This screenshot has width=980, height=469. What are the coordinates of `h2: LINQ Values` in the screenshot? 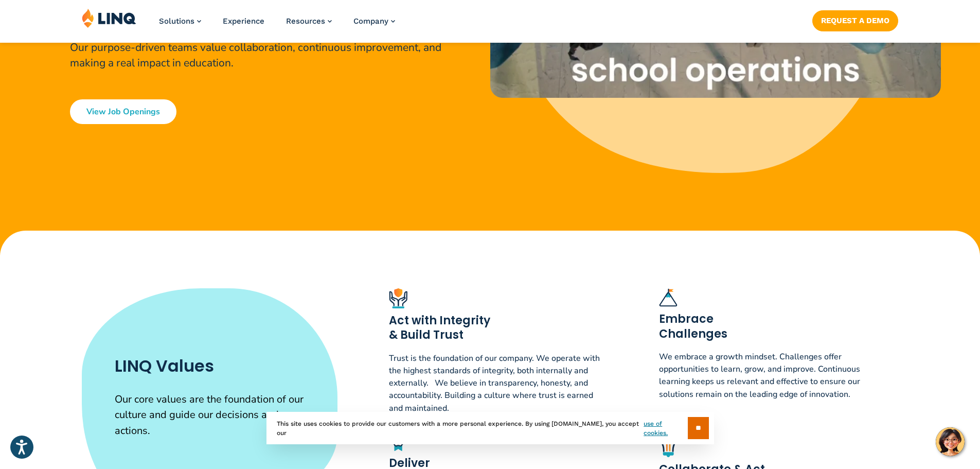 It's located at (210, 366).